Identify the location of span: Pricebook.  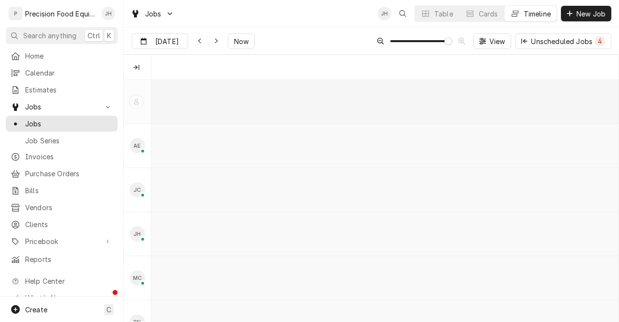
(61, 241).